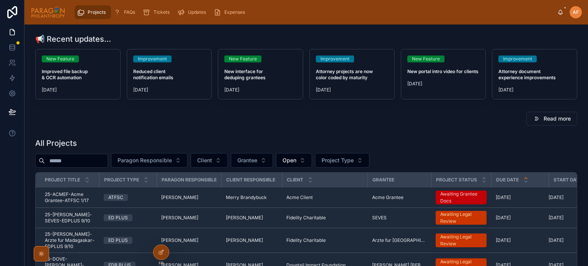 This screenshot has width=588, height=266. I want to click on span: Start Date, so click(568, 180).